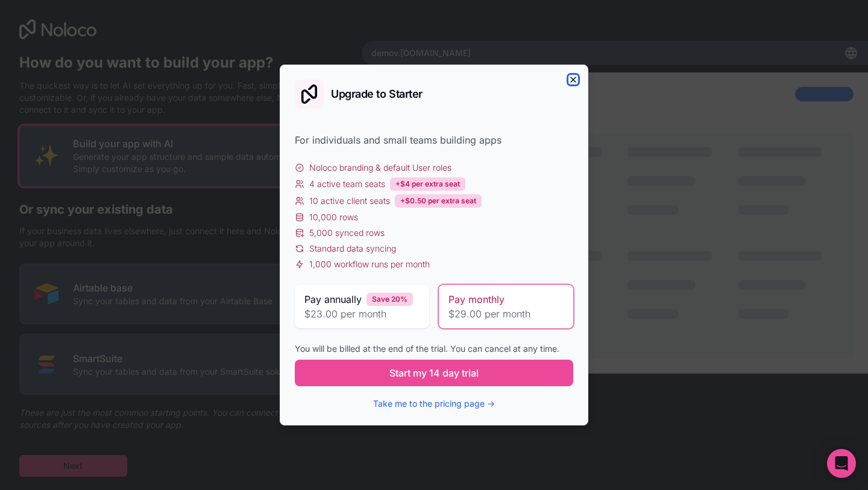 This screenshot has height=490, width=868. I want to click on h2: Upgrade to Starter, so click(377, 94).